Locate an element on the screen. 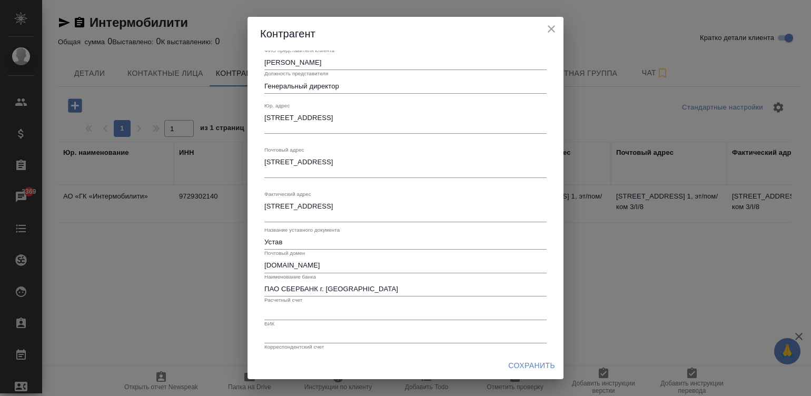  label: Фактический адрес is located at coordinates (287, 194).